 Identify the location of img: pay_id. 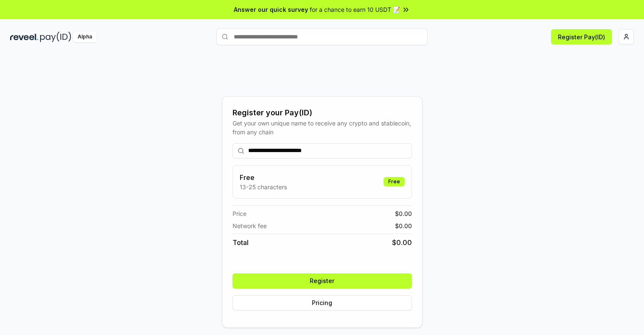
(56, 37).